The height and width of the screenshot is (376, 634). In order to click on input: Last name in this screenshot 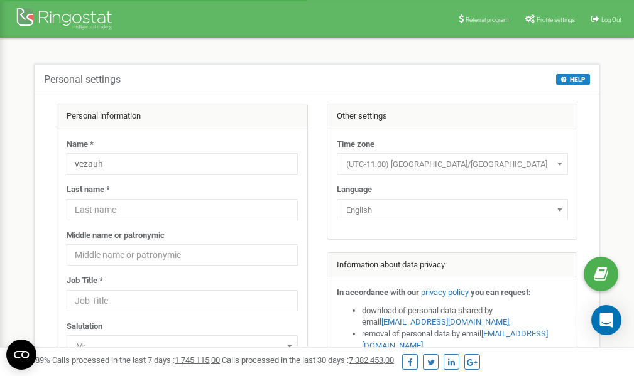, I will do `click(182, 210)`.